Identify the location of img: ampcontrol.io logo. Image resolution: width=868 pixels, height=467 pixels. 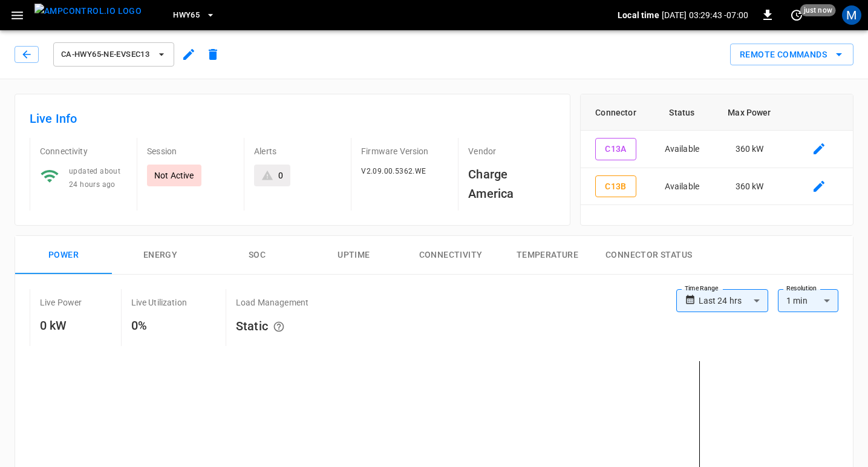
(88, 11).